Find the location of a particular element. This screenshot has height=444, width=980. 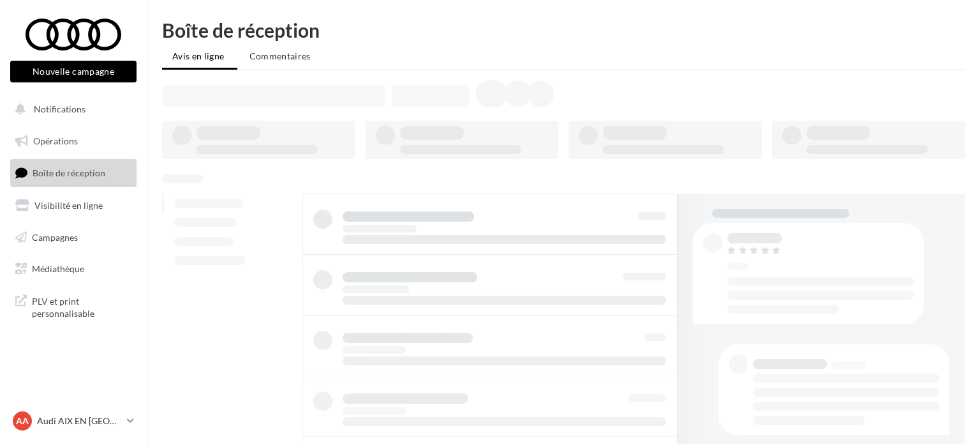

span: Visibilité en ligne is located at coordinates (68, 205).